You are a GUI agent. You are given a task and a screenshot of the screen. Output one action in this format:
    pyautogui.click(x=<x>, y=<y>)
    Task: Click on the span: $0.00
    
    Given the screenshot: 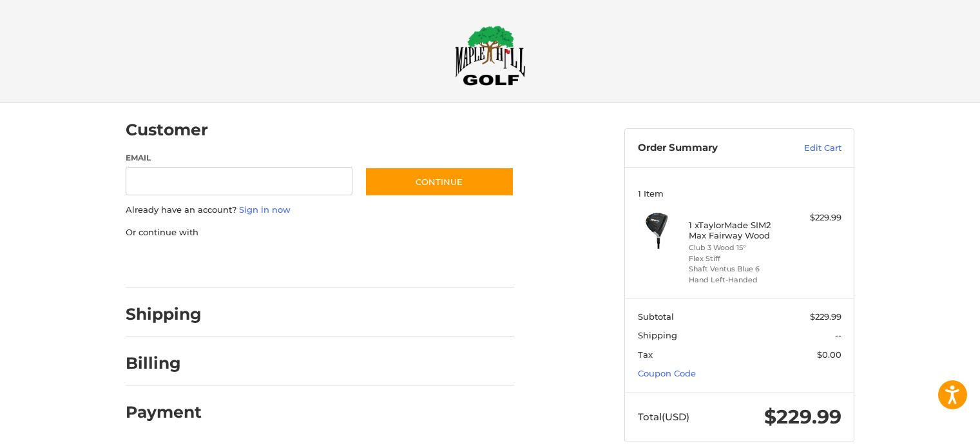 What is the action you would take?
    pyautogui.click(x=829, y=354)
    